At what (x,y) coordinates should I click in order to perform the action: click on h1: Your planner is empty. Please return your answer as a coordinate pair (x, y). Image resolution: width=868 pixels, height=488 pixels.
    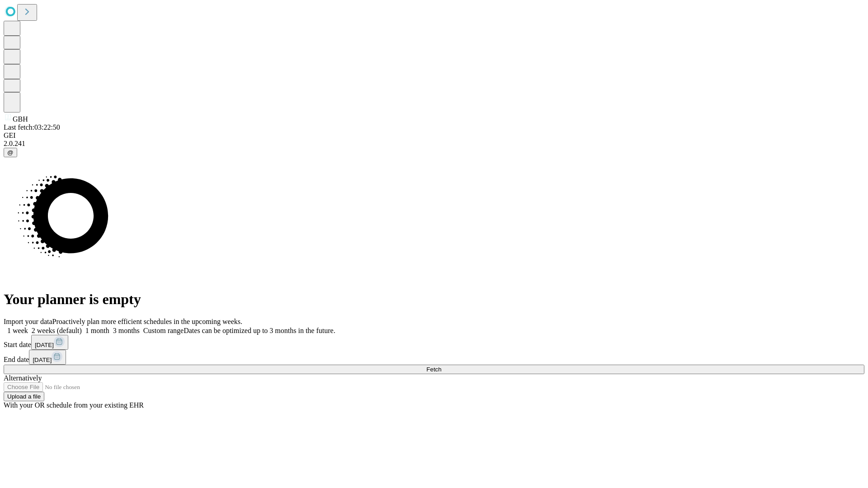
    Looking at the image, I should click on (434, 299).